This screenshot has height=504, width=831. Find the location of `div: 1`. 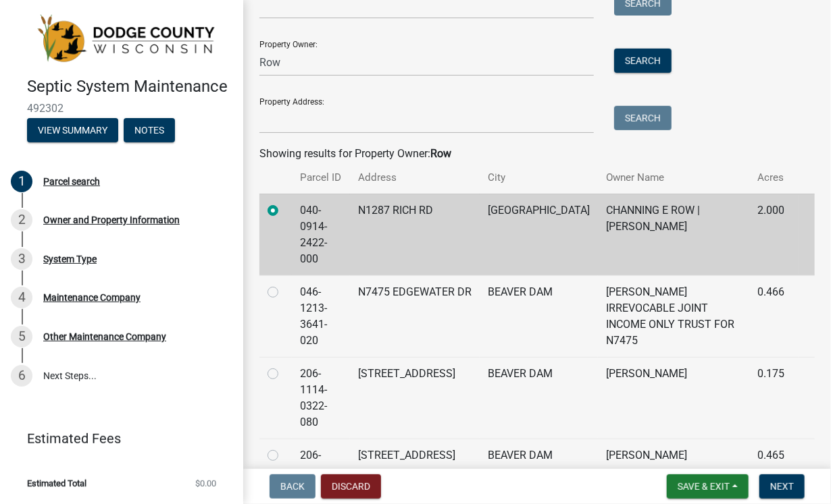

div: 1 is located at coordinates (22, 182).